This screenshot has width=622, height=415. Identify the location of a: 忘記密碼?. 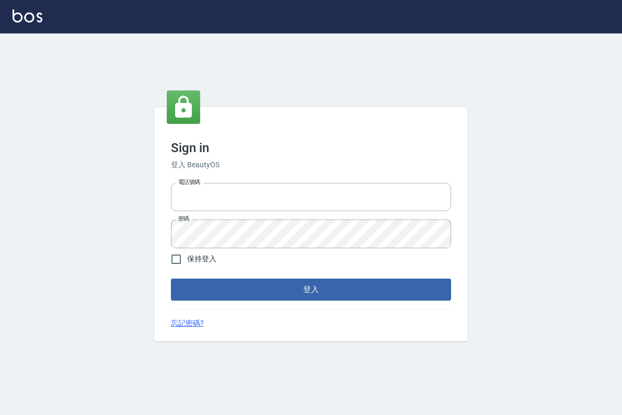
(187, 323).